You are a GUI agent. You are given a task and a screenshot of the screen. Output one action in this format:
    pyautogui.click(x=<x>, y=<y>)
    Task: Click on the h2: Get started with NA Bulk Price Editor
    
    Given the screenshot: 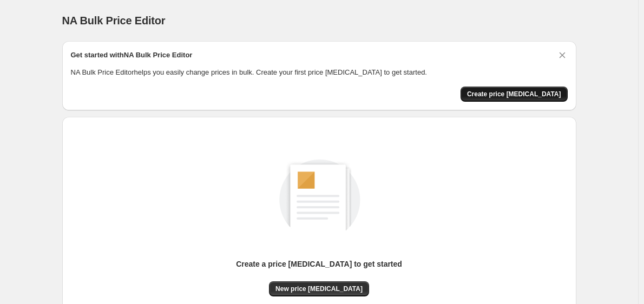 What is the action you would take?
    pyautogui.click(x=131, y=55)
    